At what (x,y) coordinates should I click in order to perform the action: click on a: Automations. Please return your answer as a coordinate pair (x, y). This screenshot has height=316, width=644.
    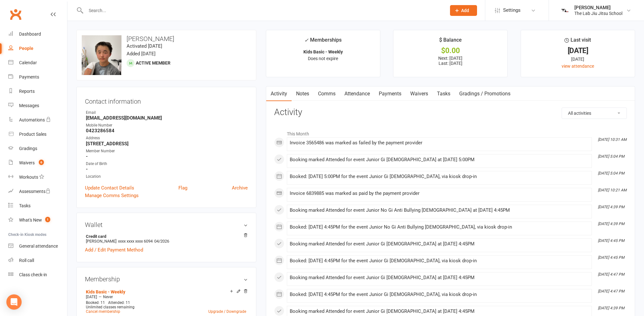
    Looking at the image, I should click on (38, 120).